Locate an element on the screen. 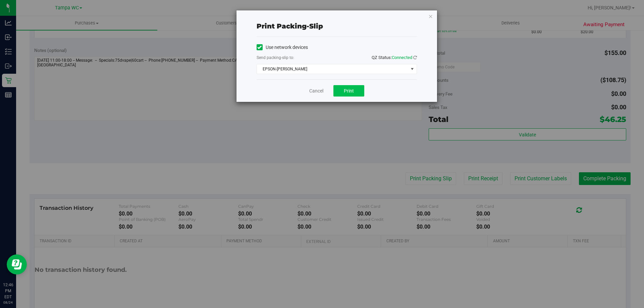  span: Connected is located at coordinates (401, 57).